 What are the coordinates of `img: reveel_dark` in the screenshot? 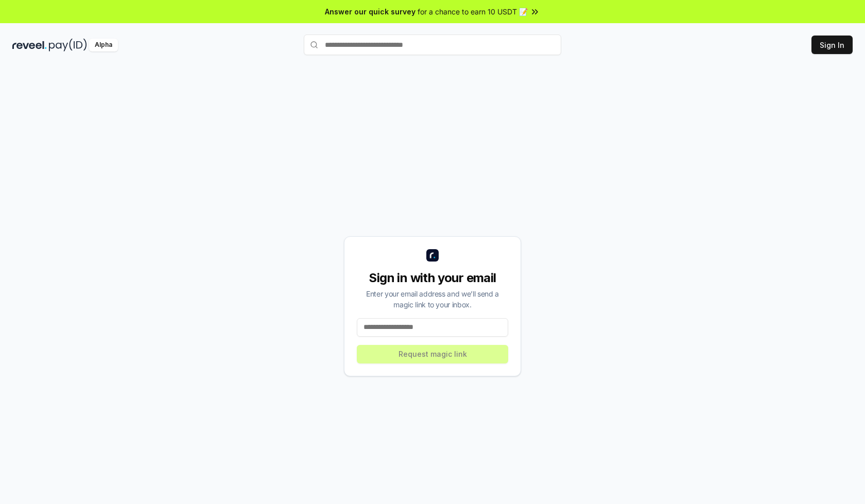 It's located at (29, 45).